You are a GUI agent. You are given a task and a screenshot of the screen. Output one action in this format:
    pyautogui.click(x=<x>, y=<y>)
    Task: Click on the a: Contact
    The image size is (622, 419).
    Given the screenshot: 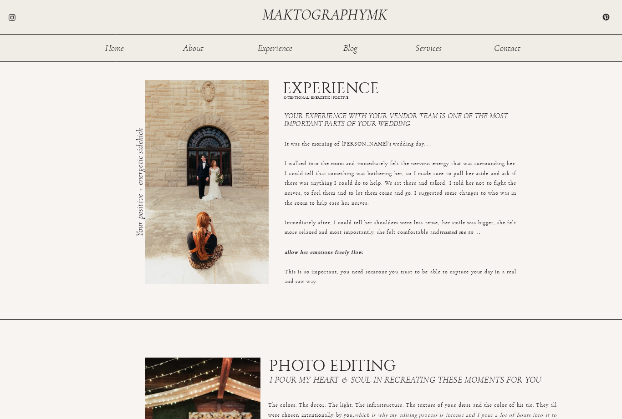 What is the action you would take?
    pyautogui.click(x=507, y=47)
    